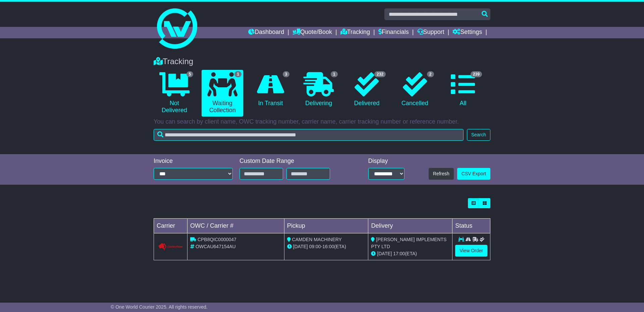 This screenshot has height=312, width=644. What do you see at coordinates (326, 226) in the screenshot?
I see `td: Pickup` at bounding box center [326, 226].